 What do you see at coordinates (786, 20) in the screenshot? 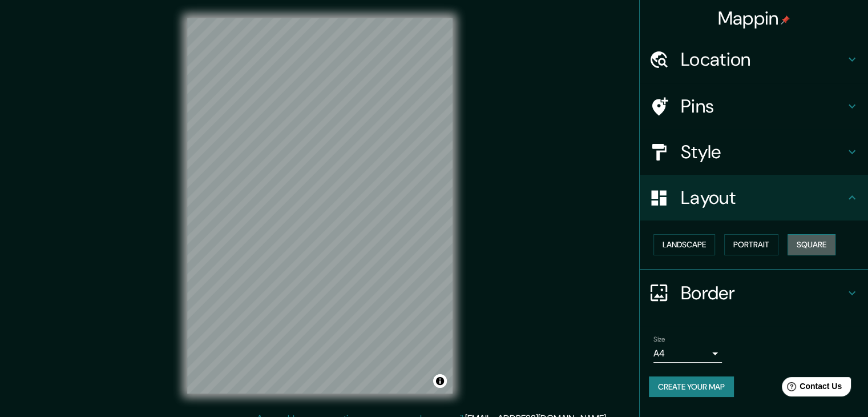
I see `img: pin-icon.png` at bounding box center [786, 20].